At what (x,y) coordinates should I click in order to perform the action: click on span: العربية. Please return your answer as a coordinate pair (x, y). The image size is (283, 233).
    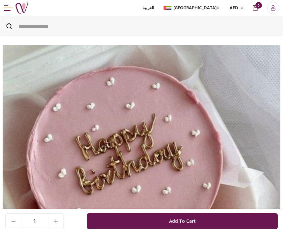
    Looking at the image, I should click on (149, 8).